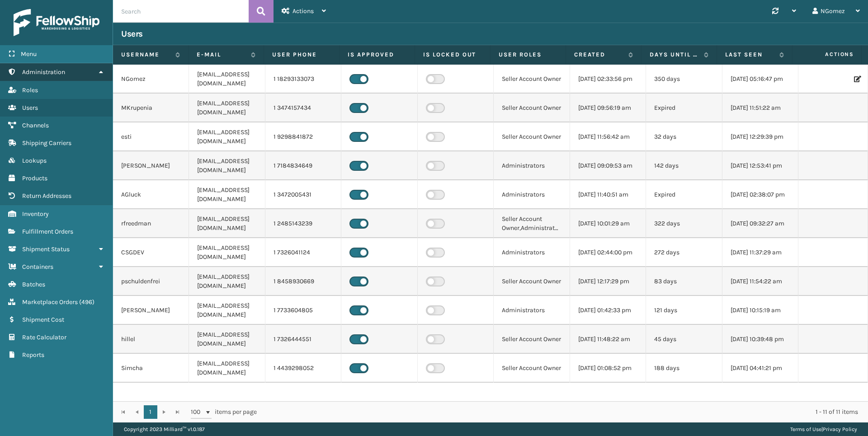 This screenshot has width=868, height=436. Describe the element at coordinates (151, 253) in the screenshot. I see `td: CSGDEV` at that location.